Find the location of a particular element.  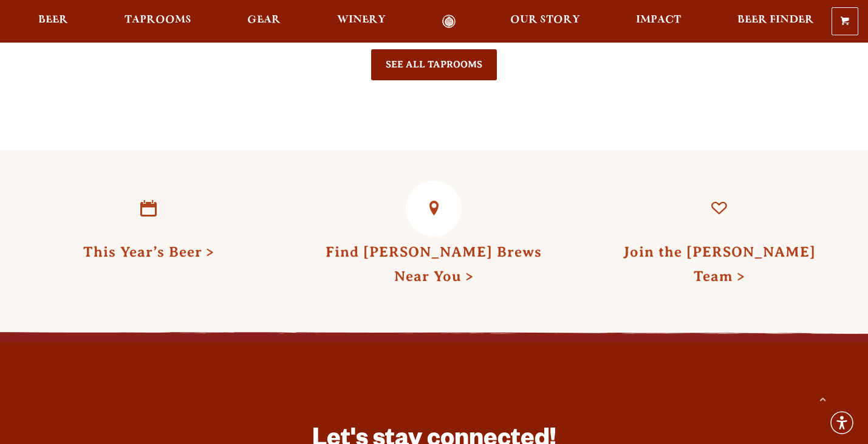

span: Beer Finder is located at coordinates (776, 20).